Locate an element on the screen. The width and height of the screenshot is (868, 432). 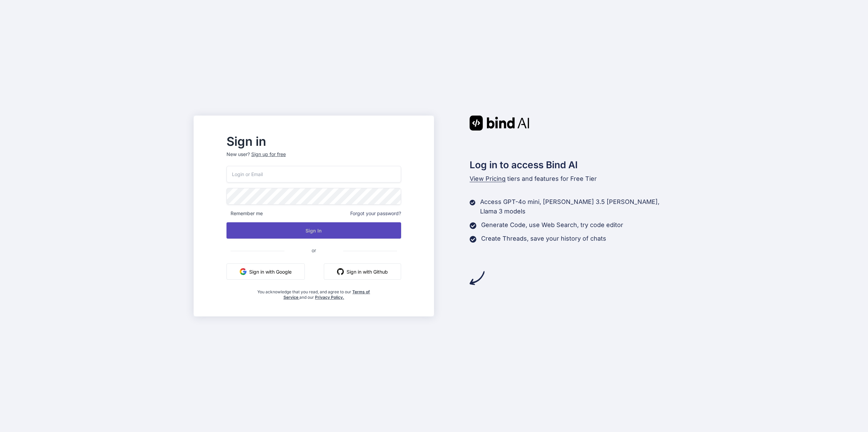
div: You acknowledge that you read, and agree to our and our is located at coordinates (314, 292).